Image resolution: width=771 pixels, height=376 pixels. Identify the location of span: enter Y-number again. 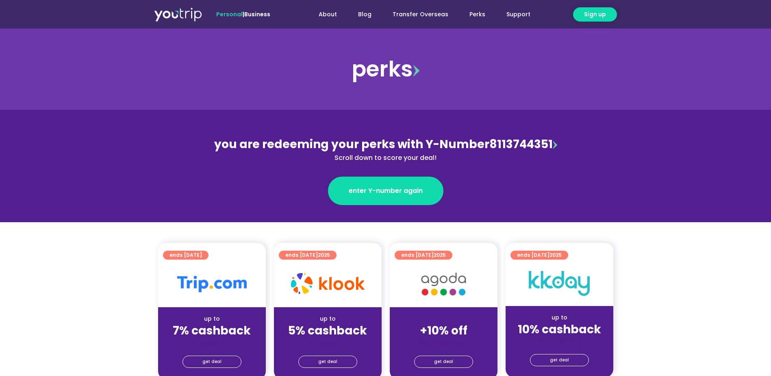
(386, 191).